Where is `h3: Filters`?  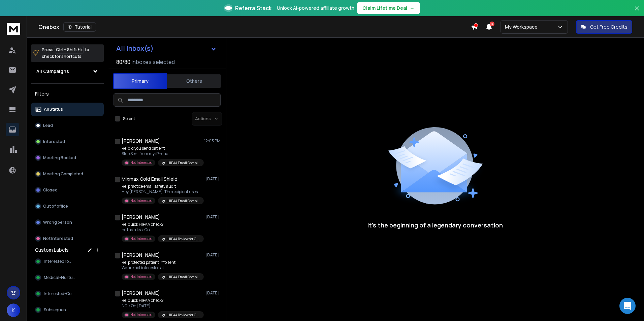 h3: Filters is located at coordinates (68, 94).